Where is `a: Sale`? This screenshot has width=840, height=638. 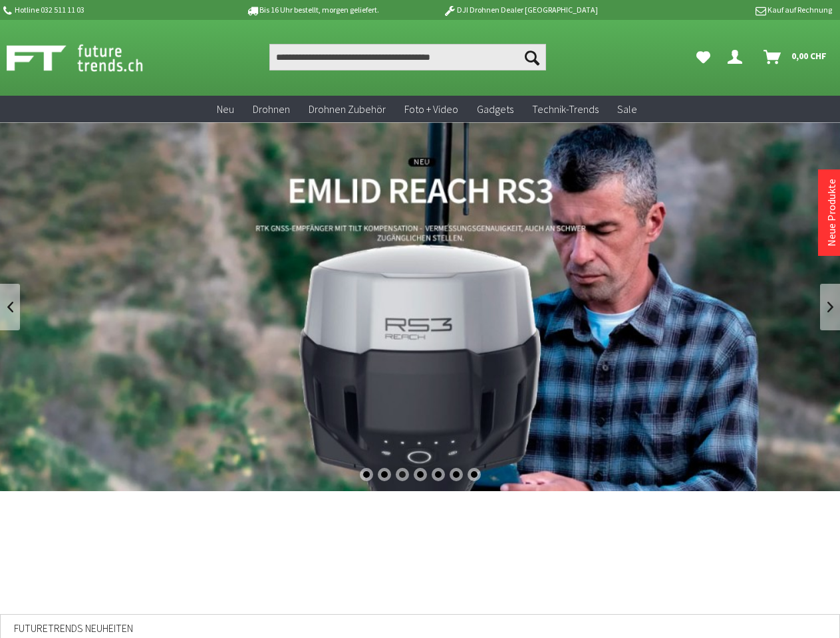 a: Sale is located at coordinates (627, 109).